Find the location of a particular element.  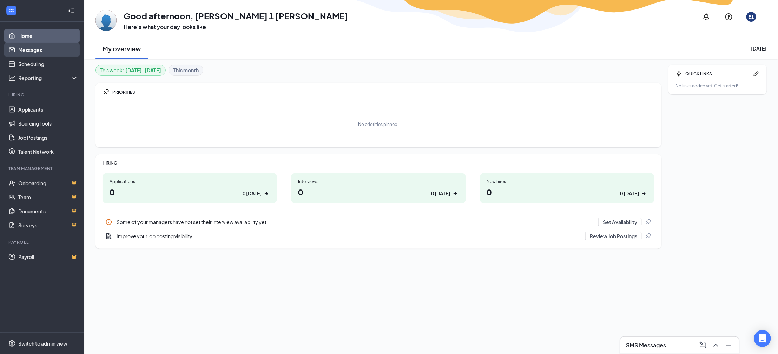

a: OnboardingCrown is located at coordinates (48, 183).